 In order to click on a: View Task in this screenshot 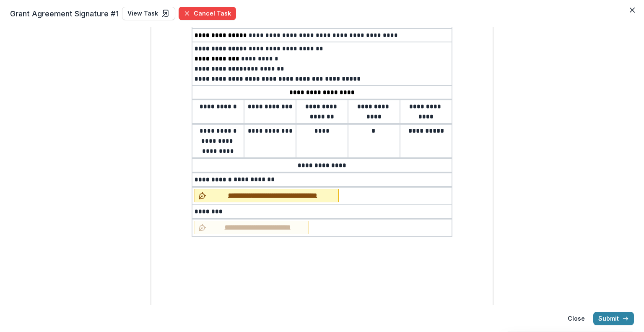, I will do `click(149, 13)`.